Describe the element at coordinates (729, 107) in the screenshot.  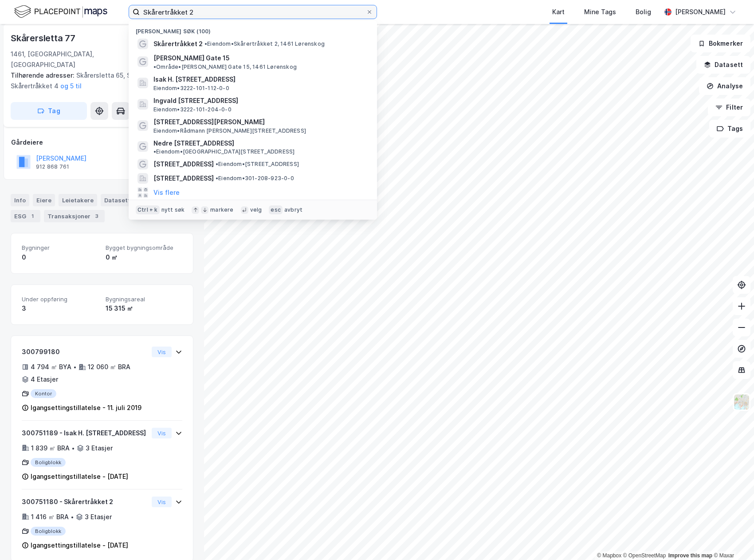
I see `button: Filter` at that location.